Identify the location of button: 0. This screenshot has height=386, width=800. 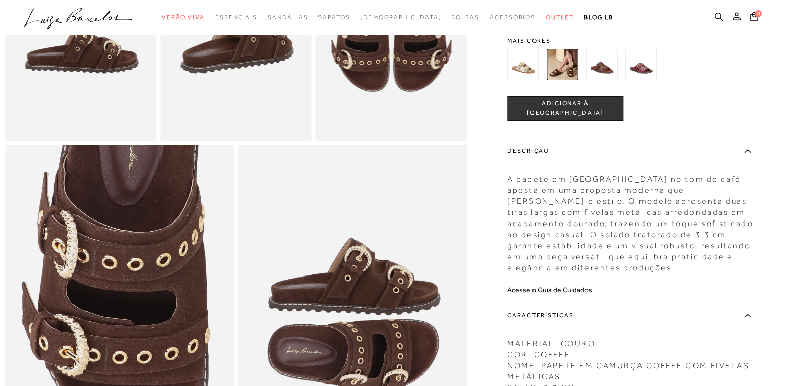
(754, 18).